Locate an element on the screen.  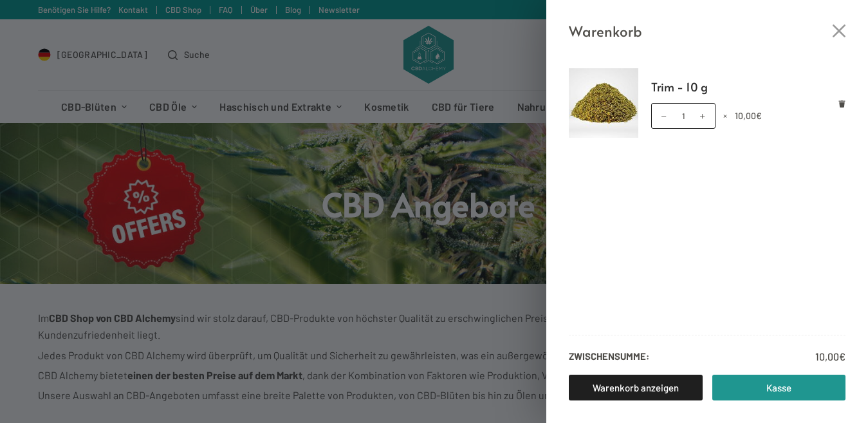
button: Close cart drawer is located at coordinates (839, 31).